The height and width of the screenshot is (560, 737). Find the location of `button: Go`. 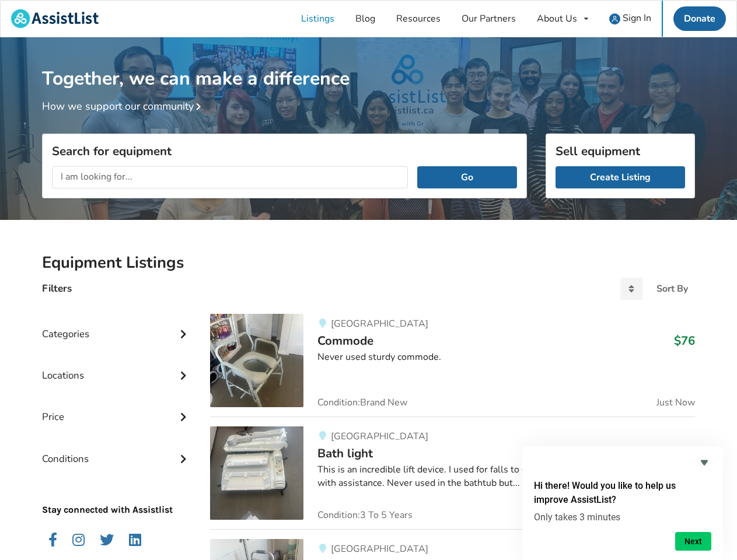

button: Go is located at coordinates (467, 178).